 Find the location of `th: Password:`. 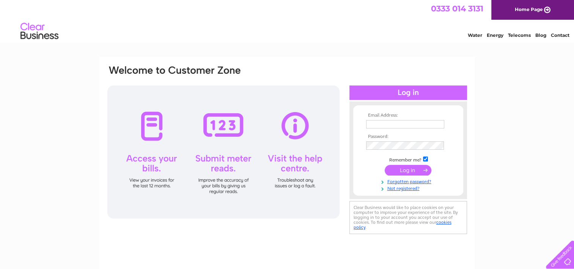

th: Password: is located at coordinates (408, 137).